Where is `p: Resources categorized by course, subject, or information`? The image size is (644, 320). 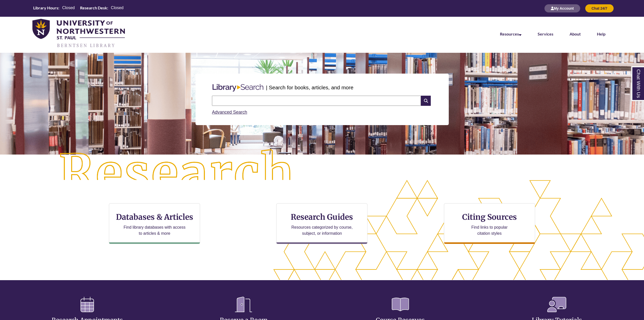
p: Resources categorized by course, subject, or information is located at coordinates (322, 230).